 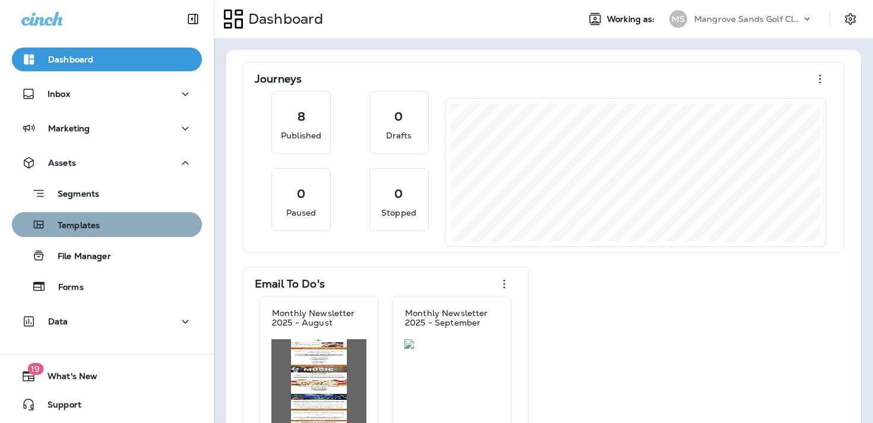 What do you see at coordinates (301, 135) in the screenshot?
I see `p: Published` at bounding box center [301, 135].